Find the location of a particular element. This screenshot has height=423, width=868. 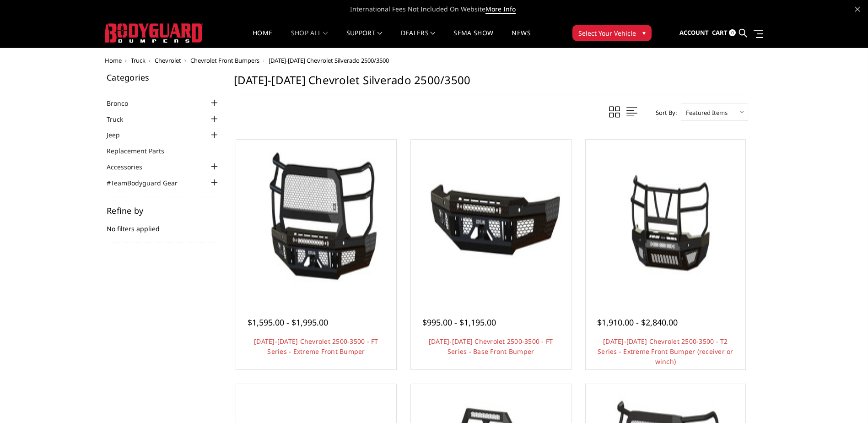

a: Chevrolet is located at coordinates (168, 60).